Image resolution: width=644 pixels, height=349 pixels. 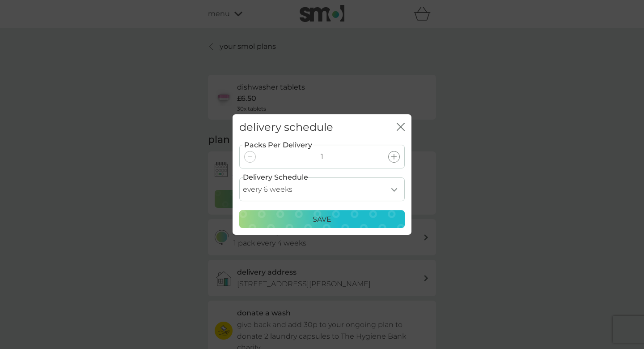 I want to click on h2: delivery schedule, so click(x=286, y=127).